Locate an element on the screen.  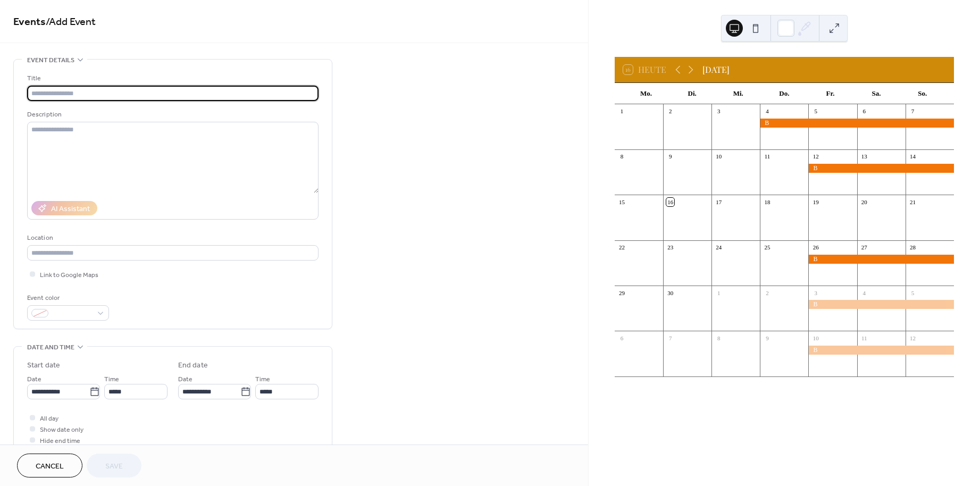
div: Title is located at coordinates (172, 78).